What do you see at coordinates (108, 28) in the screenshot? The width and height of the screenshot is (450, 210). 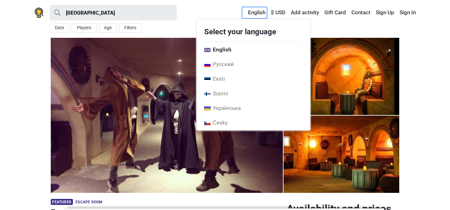 I see `button: Age` at bounding box center [108, 28].